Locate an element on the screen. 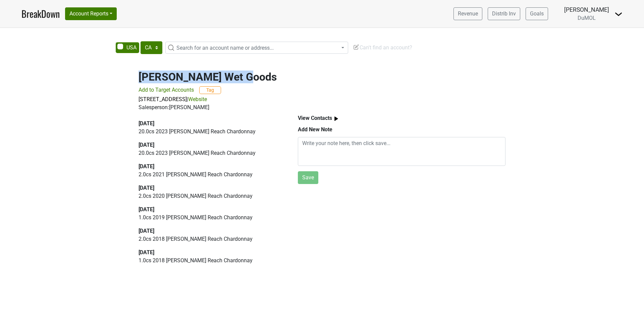 The width and height of the screenshot is (644, 318). button: Save is located at coordinates (308, 177).